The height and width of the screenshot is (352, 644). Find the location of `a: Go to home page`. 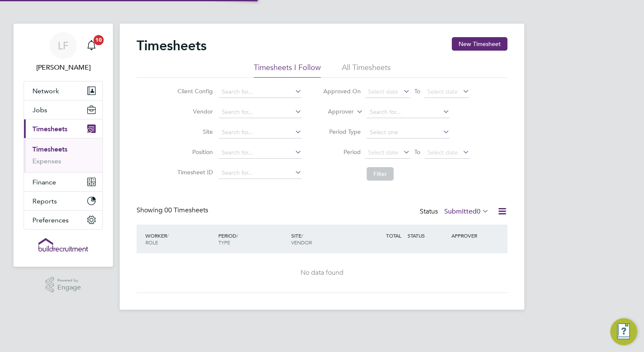

a: Go to home page is located at coordinates (64, 245).